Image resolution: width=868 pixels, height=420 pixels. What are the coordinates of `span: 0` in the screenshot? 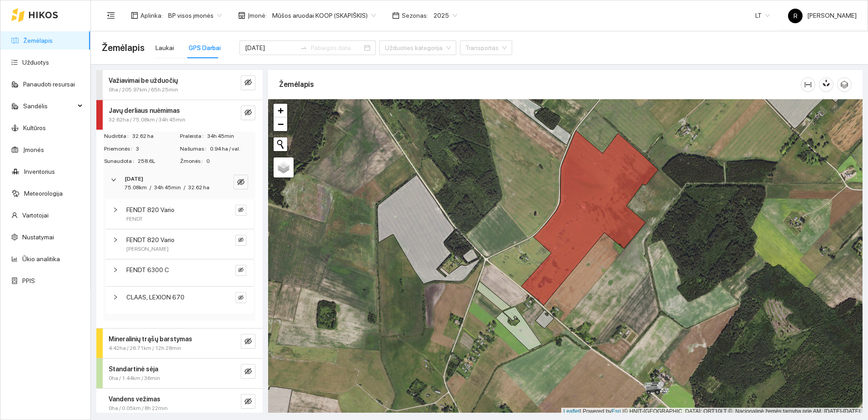 It's located at (231, 161).